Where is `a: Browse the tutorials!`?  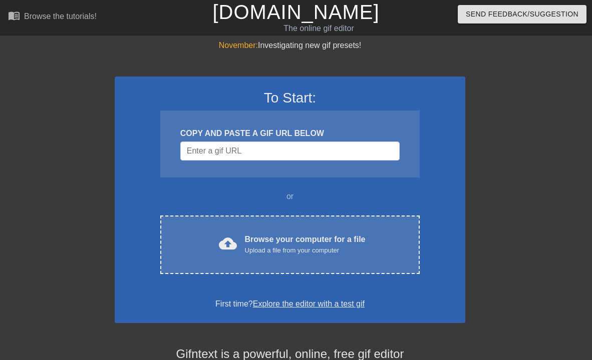 a: Browse the tutorials! is located at coordinates (52, 17).